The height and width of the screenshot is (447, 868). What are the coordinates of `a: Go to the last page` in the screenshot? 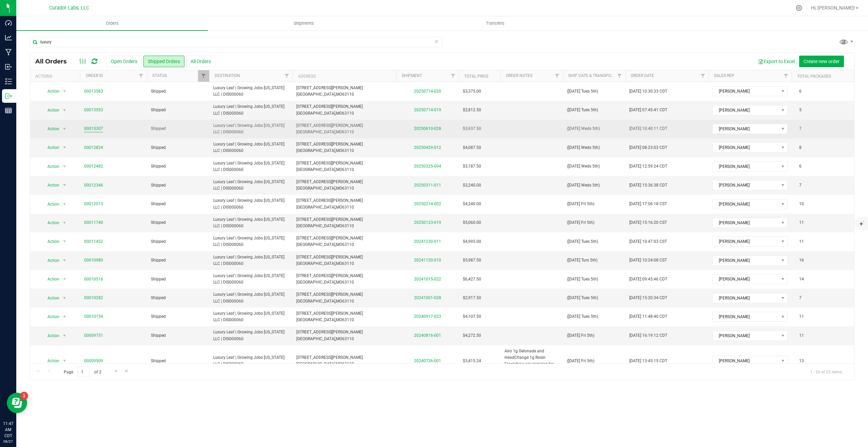 It's located at (127, 371).